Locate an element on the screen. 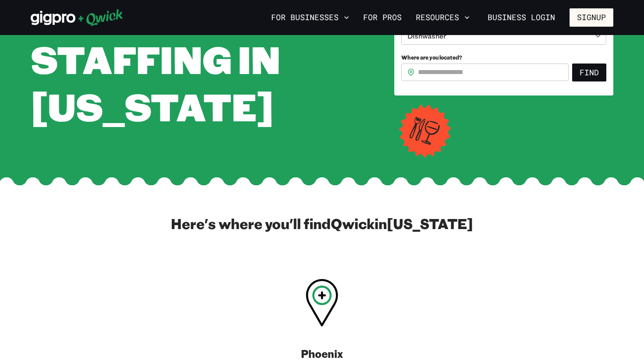 The image size is (644, 364). button: For Businesses is located at coordinates (310, 17).